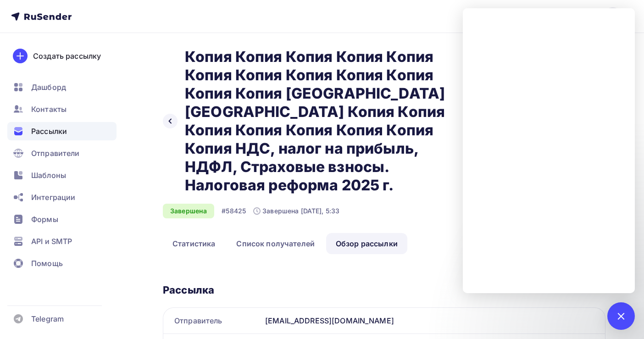 The width and height of the screenshot is (644, 339). What do you see at coordinates (62, 87) in the screenshot?
I see `a: Дашборд` at bounding box center [62, 87].